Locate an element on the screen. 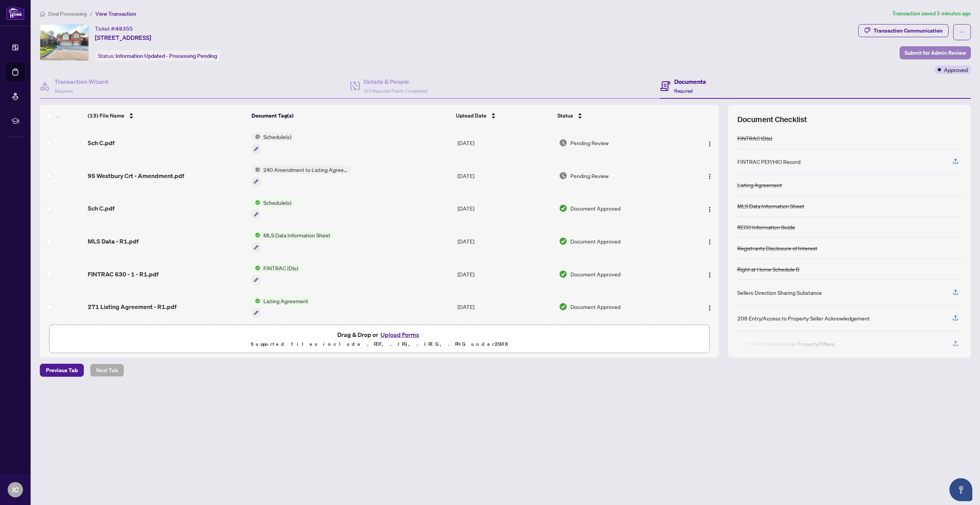  button: Upload Forms is located at coordinates (399, 335).